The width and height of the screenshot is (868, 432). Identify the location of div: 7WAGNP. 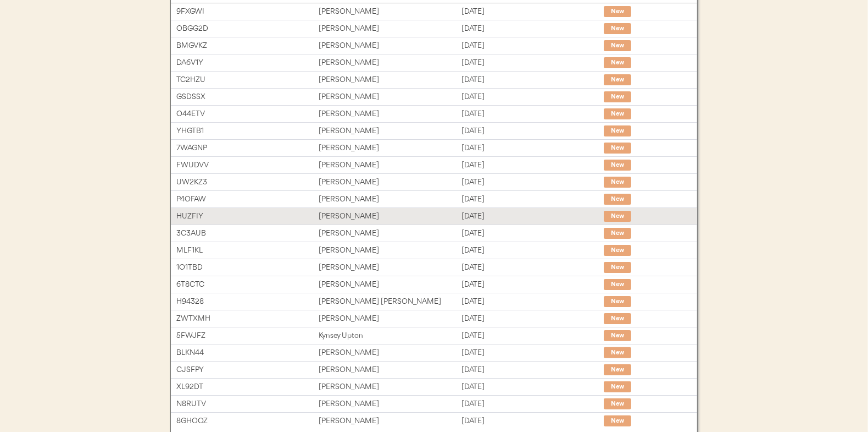
(247, 148).